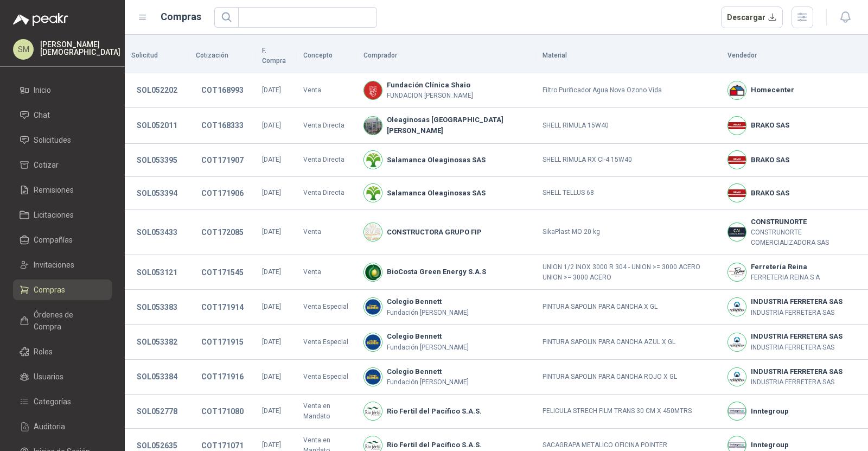 The image size is (868, 451). I want to click on span: Auditoria, so click(49, 427).